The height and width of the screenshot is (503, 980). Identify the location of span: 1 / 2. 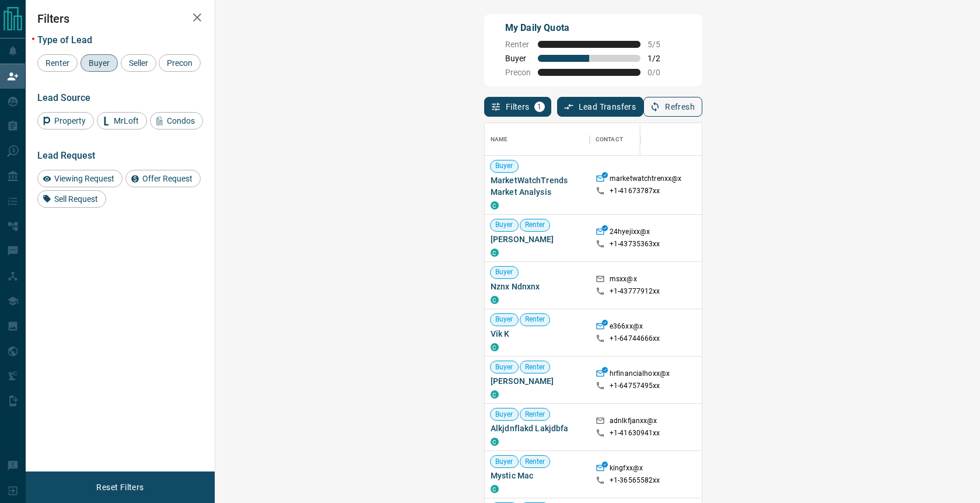
(660, 59).